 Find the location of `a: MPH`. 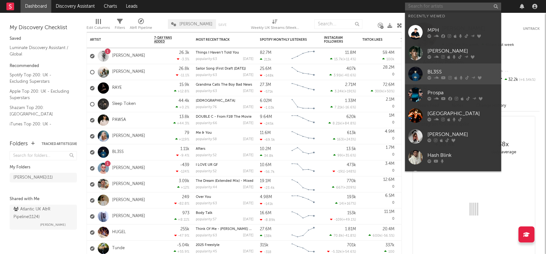

a: MPH is located at coordinates (453, 32).